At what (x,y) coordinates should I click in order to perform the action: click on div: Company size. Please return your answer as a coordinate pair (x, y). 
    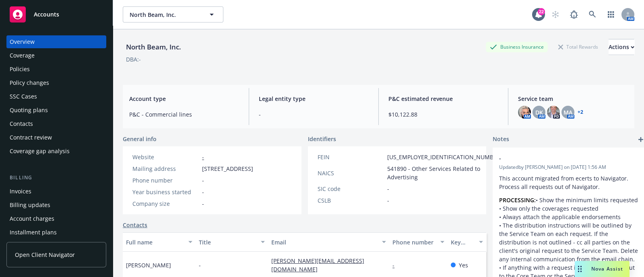
    Looking at the image, I should click on (165, 203).